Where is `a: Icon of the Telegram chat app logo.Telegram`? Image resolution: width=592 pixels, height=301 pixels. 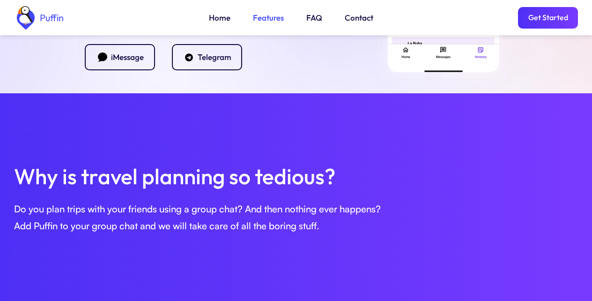
a: Icon of the Telegram chat app logo.Telegram is located at coordinates (211, 57).